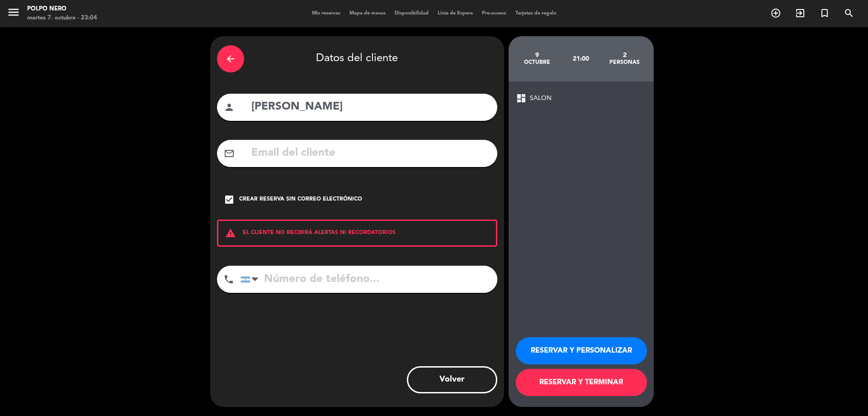 This screenshot has height=416, width=868. Describe the element at coordinates (581, 59) in the screenshot. I see `div: 21:00` at that location.